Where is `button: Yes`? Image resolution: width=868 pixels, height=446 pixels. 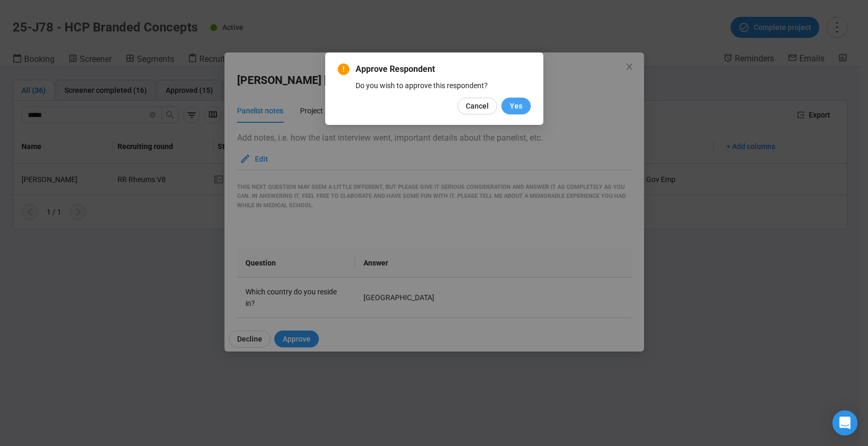
button: Yes is located at coordinates (516, 106).